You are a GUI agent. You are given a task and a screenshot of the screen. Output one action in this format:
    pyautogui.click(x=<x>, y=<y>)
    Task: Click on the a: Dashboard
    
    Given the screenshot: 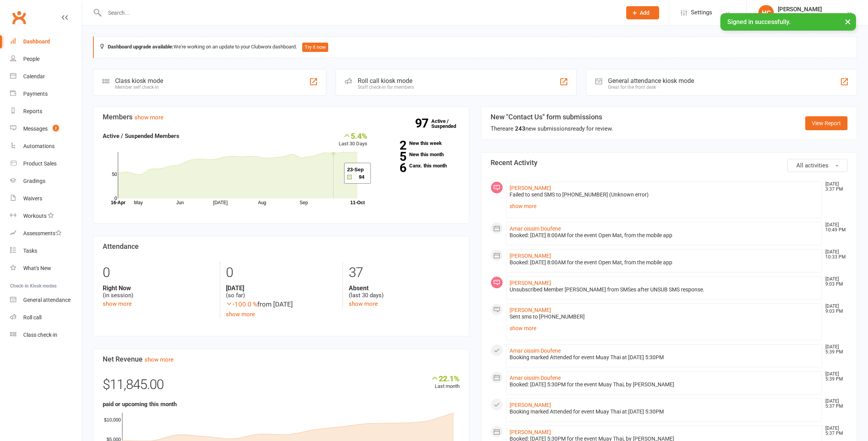 What is the action you would take?
    pyautogui.click(x=46, y=41)
    